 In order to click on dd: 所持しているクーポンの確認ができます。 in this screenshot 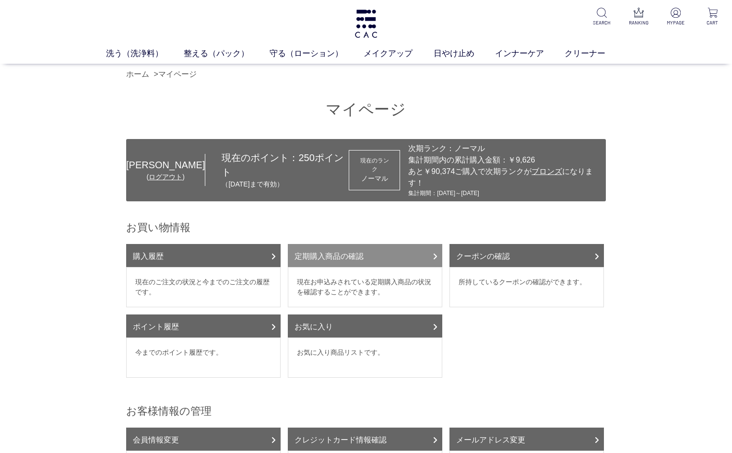, I will do `click(527, 287)`.